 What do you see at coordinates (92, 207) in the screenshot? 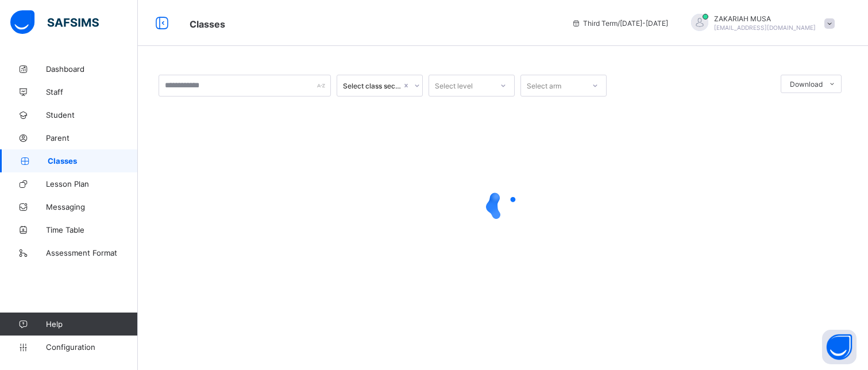
I see `span: Messaging` at bounding box center [92, 207].